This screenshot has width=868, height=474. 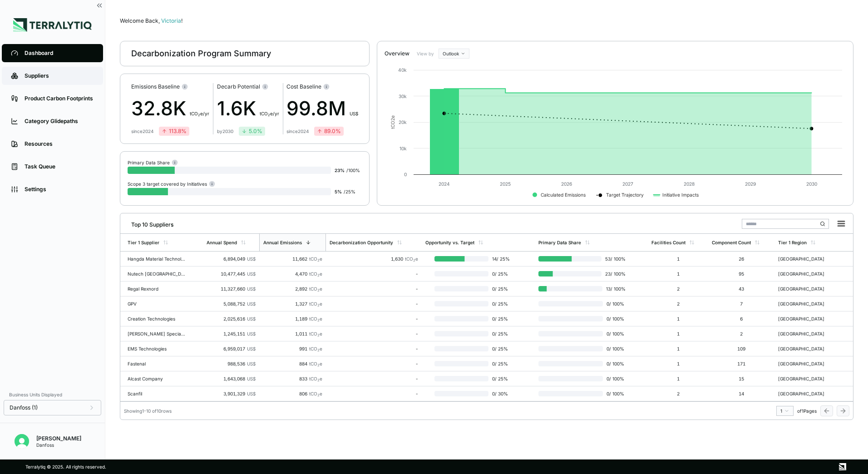 I want to click on text: Initiative Impacts, so click(x=680, y=195).